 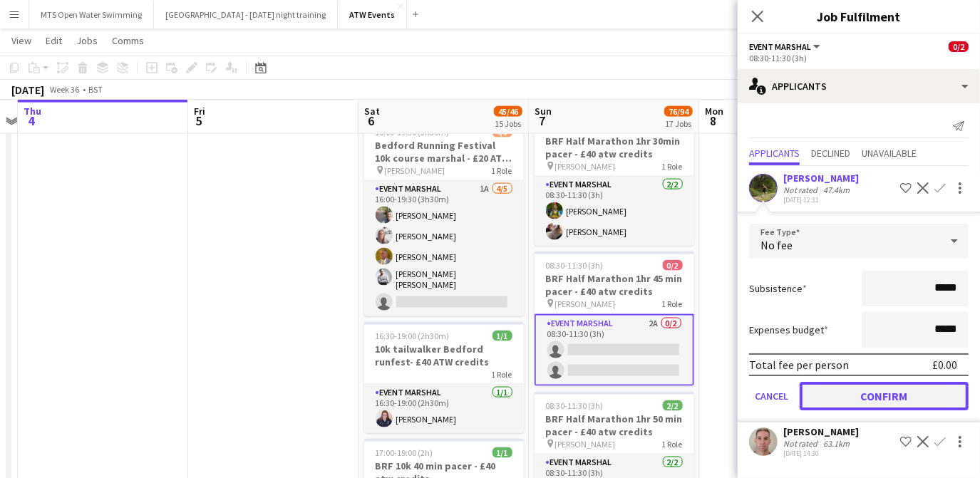 I want to click on app-card-role: Event Marshal2A0/208:30-11:30 (3h), so click(x=614, y=350).